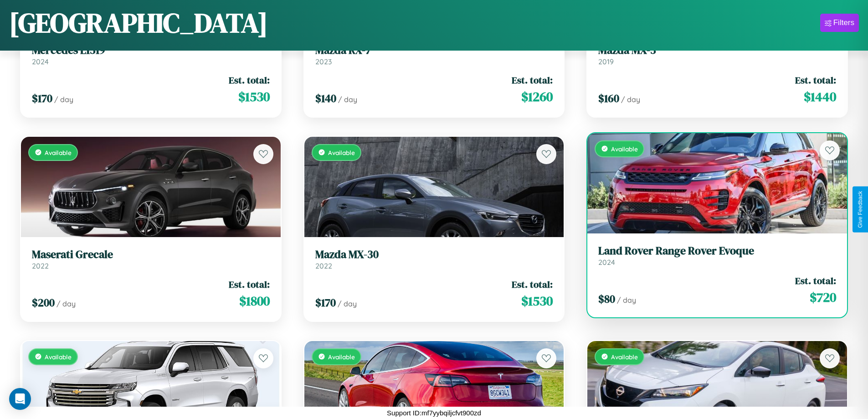 The image size is (868, 419). What do you see at coordinates (434, 412) in the screenshot?
I see `p: Support ID: mf7yybqiljcfvt900zd` at bounding box center [434, 412].